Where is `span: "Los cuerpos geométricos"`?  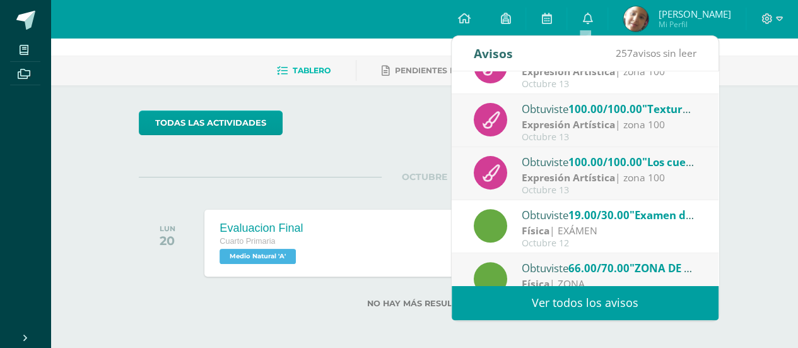 span: "Los cuerpos geométricos" is located at coordinates (712, 162).